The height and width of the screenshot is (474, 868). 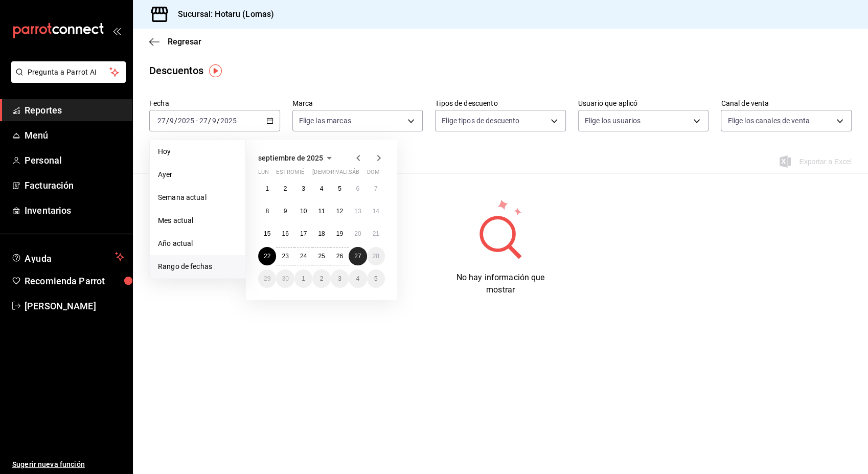 I want to click on abbr: 3 de octubre de 2025, so click(x=339, y=279).